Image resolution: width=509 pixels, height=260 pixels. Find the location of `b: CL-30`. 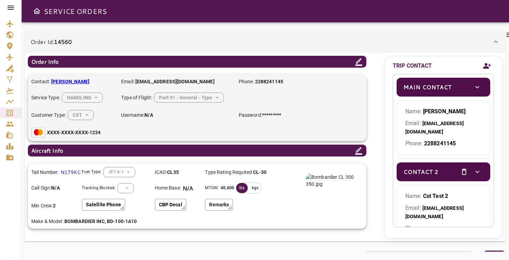

b: CL-30 is located at coordinates (260, 172).